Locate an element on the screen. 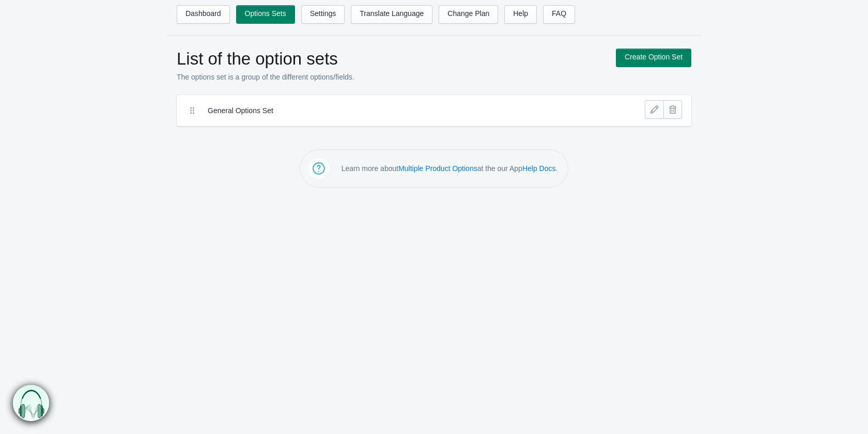 The image size is (868, 434). a: Create Option Set is located at coordinates (653, 58).